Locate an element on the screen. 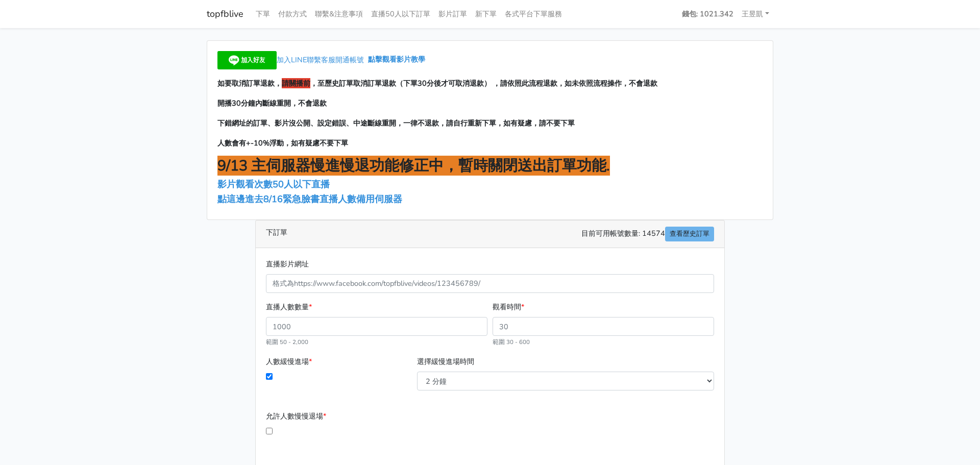 The image size is (980, 465). span: 點這邊進去8/16緊急臉書直播人數備用伺服器 is located at coordinates (310, 199).